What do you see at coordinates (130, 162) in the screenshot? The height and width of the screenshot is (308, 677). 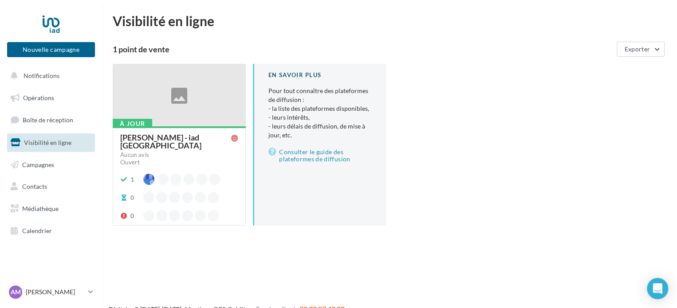 I see `span: Ouvert` at bounding box center [130, 162].